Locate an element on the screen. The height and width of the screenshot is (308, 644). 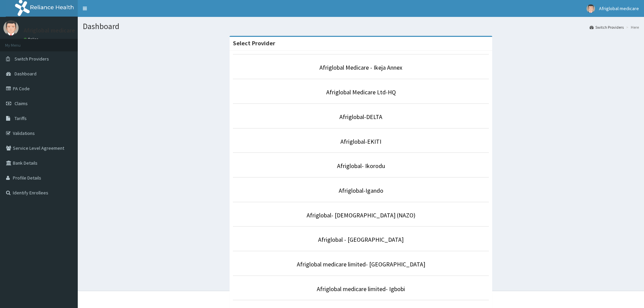
strong: Select Provider is located at coordinates (254, 43).